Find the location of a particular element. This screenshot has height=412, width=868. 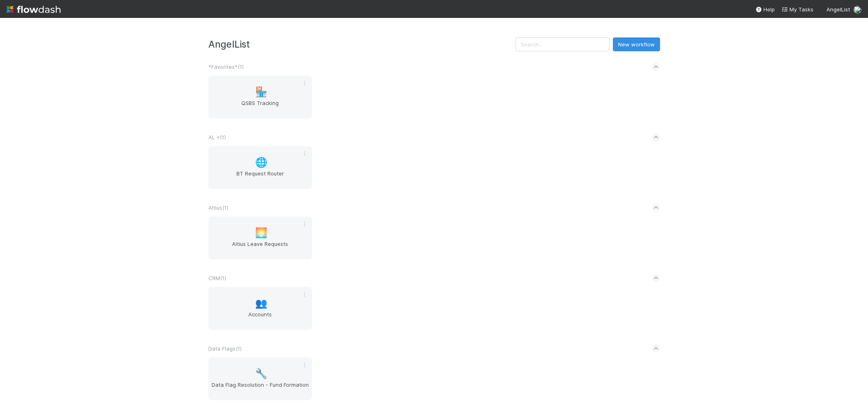

img: logo-inverted-e16ddd16eac7371096b0.svg is located at coordinates (34, 10).